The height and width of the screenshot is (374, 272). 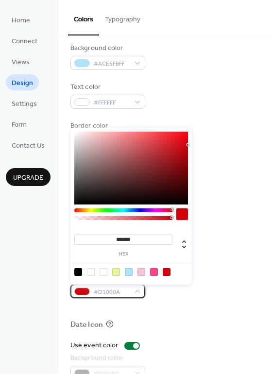 What do you see at coordinates (94, 346) in the screenshot?
I see `div: Use event color` at bounding box center [94, 346].